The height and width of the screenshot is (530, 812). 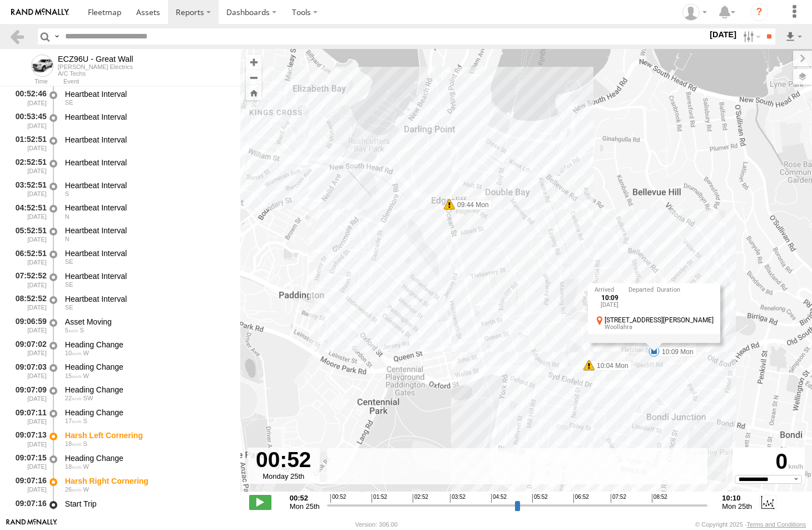 What do you see at coordinates (86, 376) in the screenshot?
I see `span: Heading: 282` at bounding box center [86, 376].